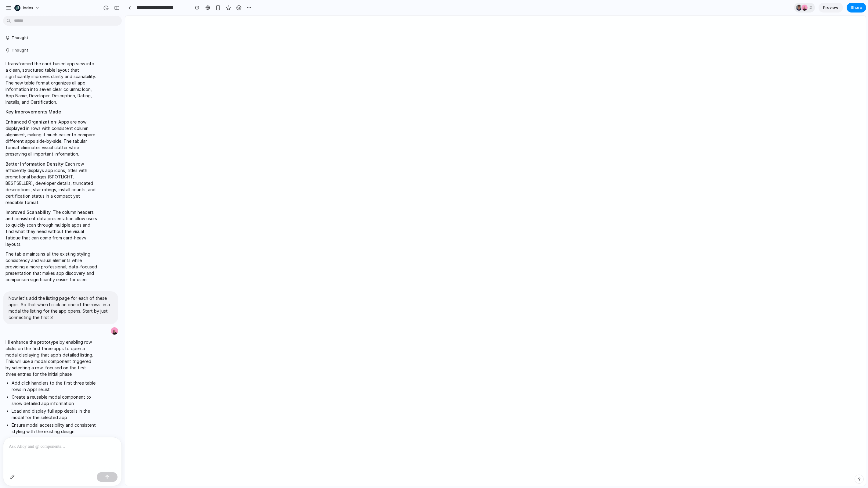 The width and height of the screenshot is (868, 488). I want to click on span: Index, so click(28, 8).